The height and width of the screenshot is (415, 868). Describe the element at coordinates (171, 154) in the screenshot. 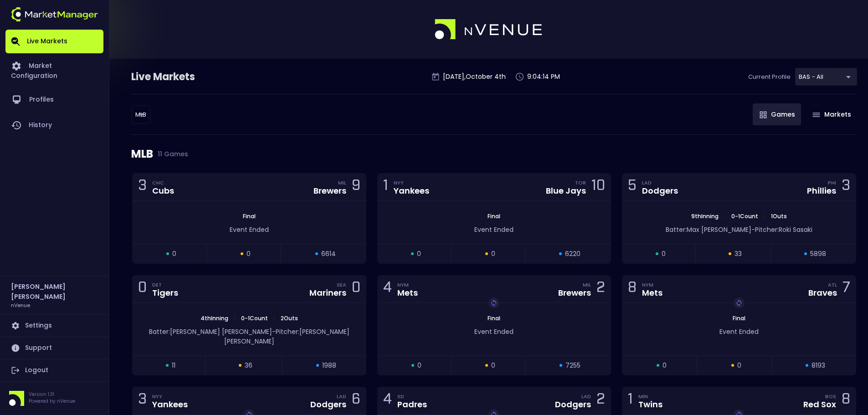

I see `span: 11 Games` at that location.